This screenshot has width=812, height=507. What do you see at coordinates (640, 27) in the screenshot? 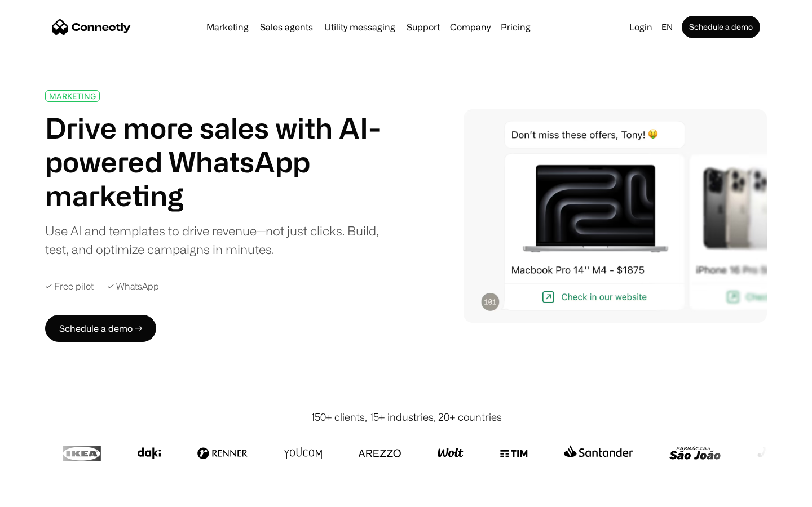
I see `a: Login` at bounding box center [640, 27].